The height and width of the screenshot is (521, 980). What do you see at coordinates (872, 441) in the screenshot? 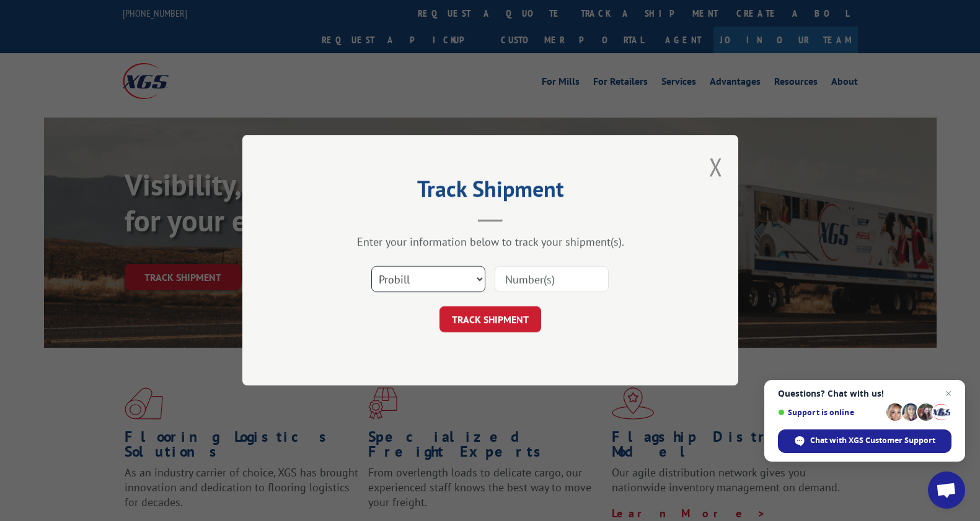
I see `span: Chat with XGS Customer Support` at bounding box center [872, 441].